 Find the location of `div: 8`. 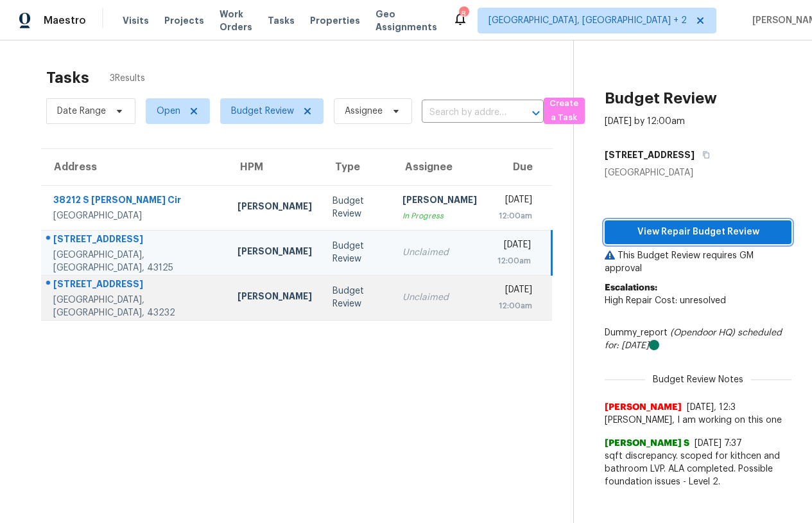

div: 8 is located at coordinates (464, 14).